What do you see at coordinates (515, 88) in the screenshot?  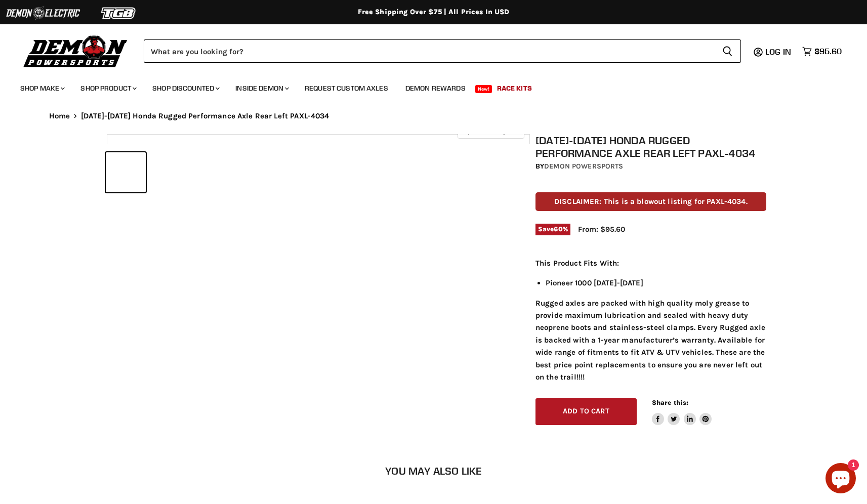 I see `a: Race Kits` at bounding box center [515, 88].